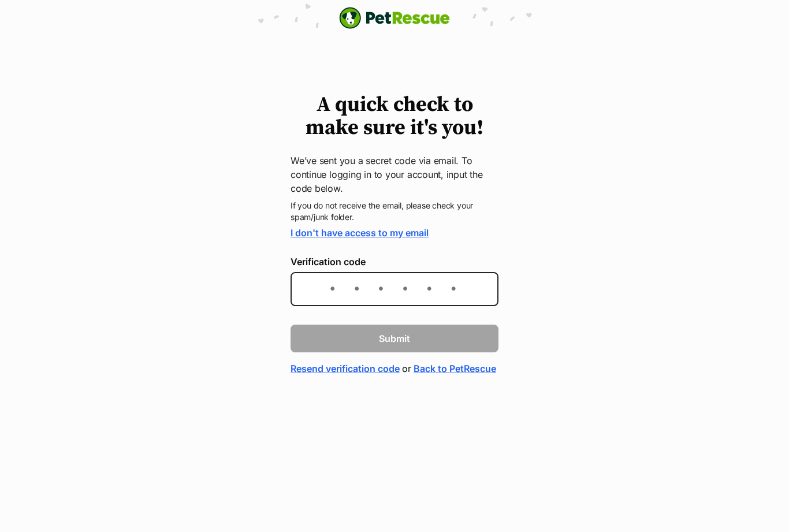 The image size is (789, 532). What do you see at coordinates (395, 18) in the screenshot?
I see `a: PetRescue` at bounding box center [395, 18].